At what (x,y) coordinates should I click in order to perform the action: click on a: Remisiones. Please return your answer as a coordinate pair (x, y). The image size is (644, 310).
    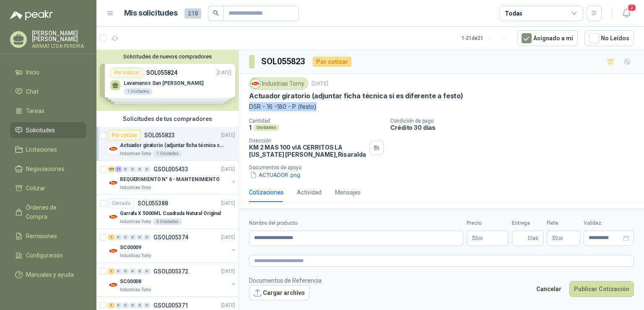
    Looking at the image, I should click on (48, 236).